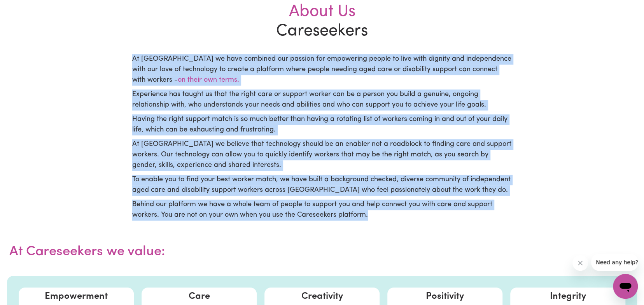 The width and height of the screenshot is (644, 305). What do you see at coordinates (208, 80) in the screenshot?
I see `span: on their own terms.` at bounding box center [208, 80].